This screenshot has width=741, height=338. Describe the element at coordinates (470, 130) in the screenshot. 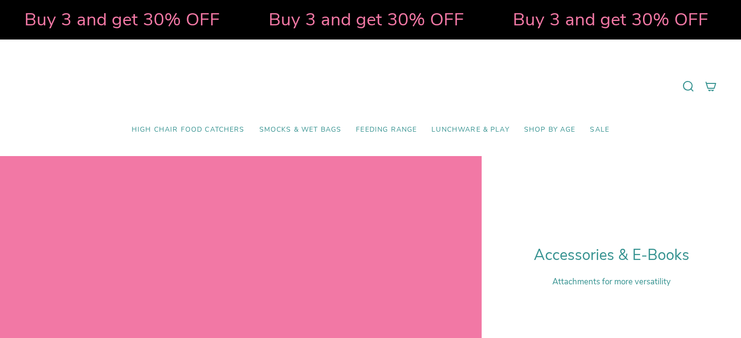

I see `span: Lunchware & Play` at that location.